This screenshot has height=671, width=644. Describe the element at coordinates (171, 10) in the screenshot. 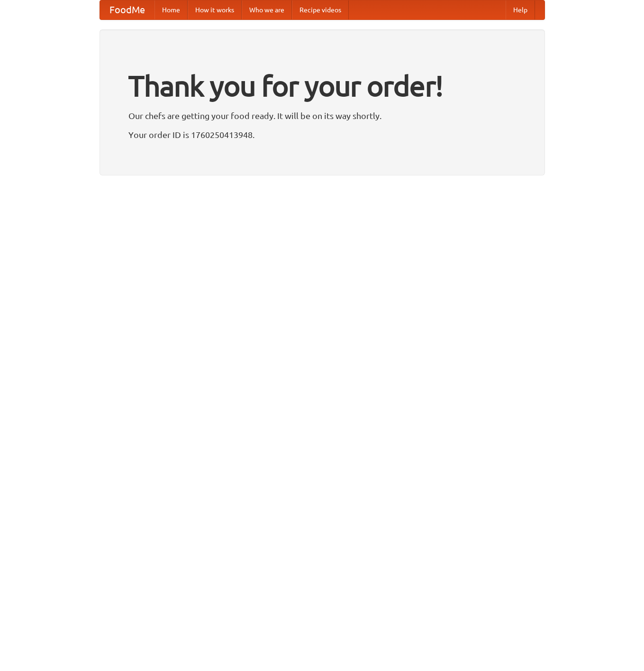

I see `a: Home` at that location.